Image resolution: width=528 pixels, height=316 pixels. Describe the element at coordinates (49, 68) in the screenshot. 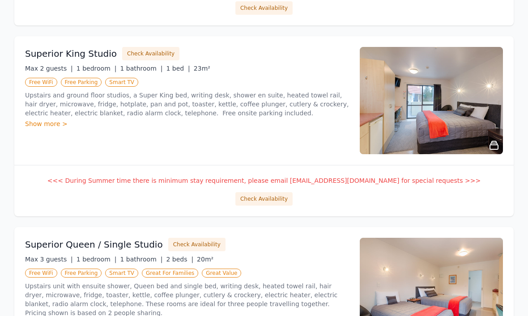

I see `span: Max 2 guests |` at that location.